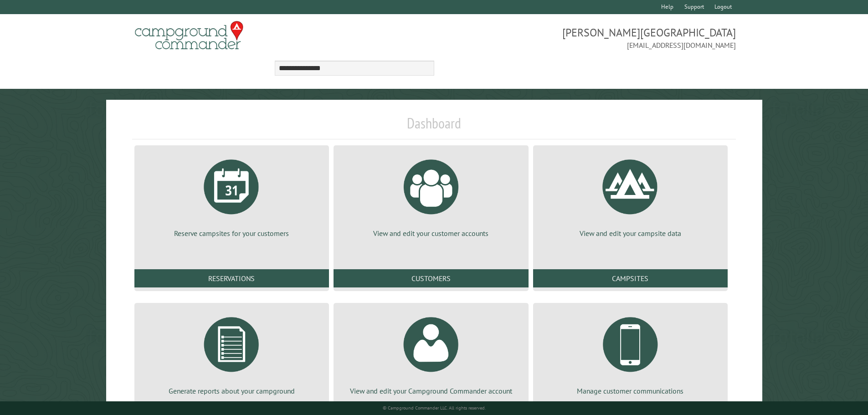  Describe the element at coordinates (231, 353) in the screenshot. I see `a: Generate reports about your campground` at that location.